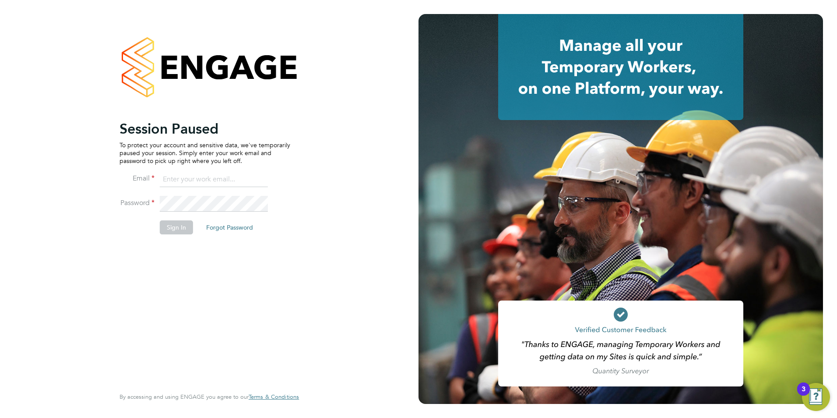 This screenshot has width=837, height=418. I want to click on label: Email, so click(137, 178).